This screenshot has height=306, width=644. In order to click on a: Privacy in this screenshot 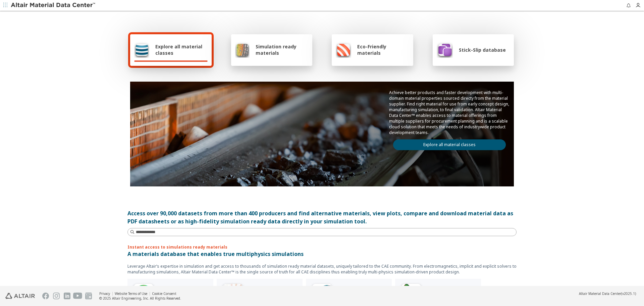, I will do `click(105, 294)`.